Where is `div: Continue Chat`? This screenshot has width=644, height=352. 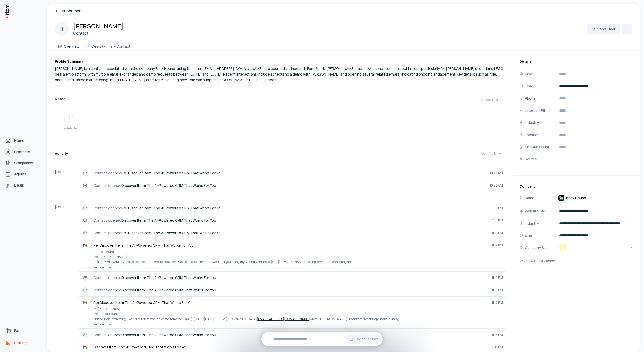
div: Continue Chat is located at coordinates (322, 339).